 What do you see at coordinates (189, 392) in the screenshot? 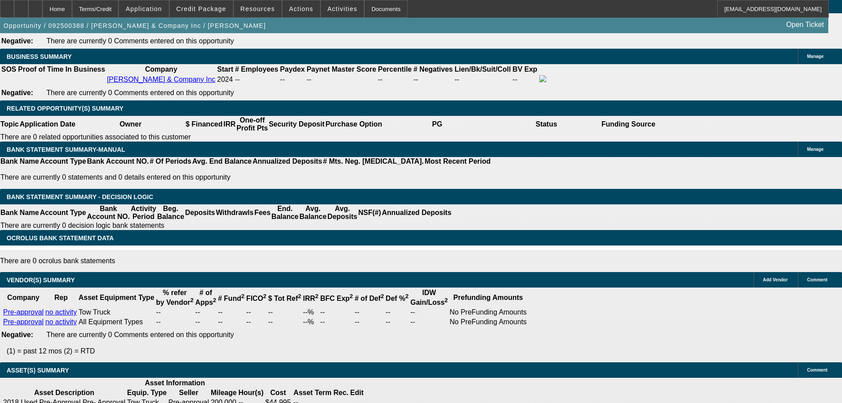
I see `b: Seller` at bounding box center [189, 392].